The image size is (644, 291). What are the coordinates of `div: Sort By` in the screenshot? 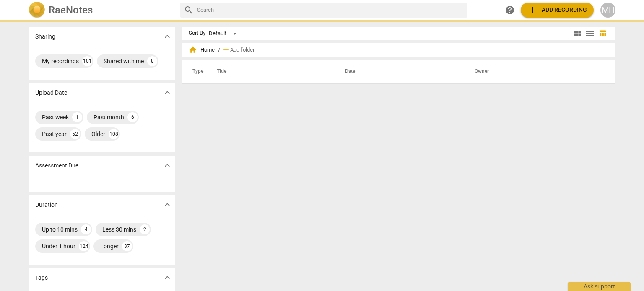 It's located at (197, 33).